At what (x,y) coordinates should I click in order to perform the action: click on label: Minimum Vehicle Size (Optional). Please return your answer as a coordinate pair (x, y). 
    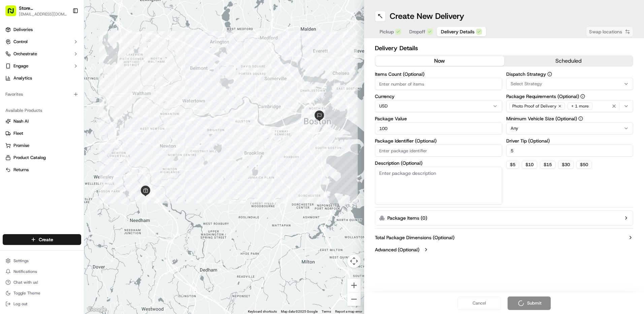
    Looking at the image, I should click on (570, 118).